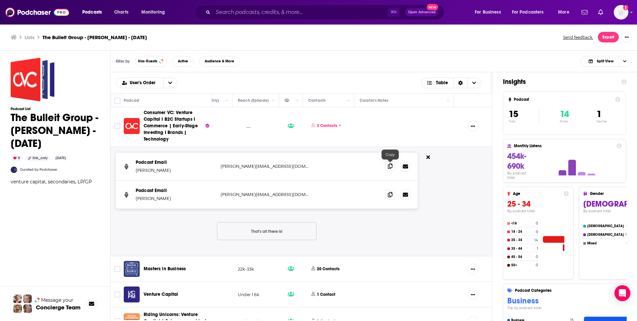  Describe the element at coordinates (55, 109) in the screenshot. I see `h3: Podcast List` at that location.